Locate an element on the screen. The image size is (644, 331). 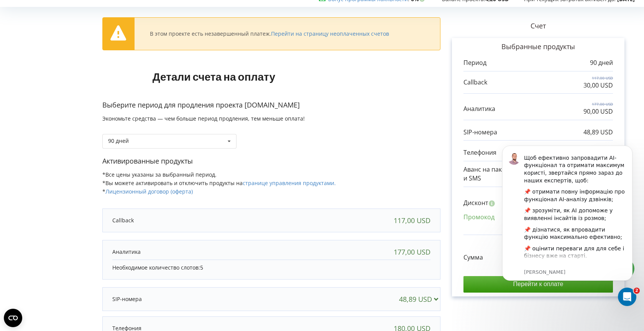
span: 2 is located at coordinates (637, 291).